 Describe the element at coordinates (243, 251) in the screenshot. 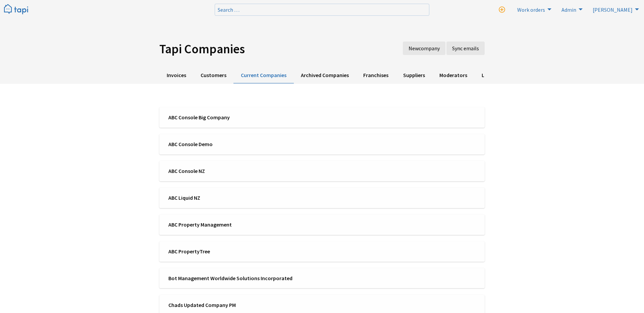

I see `span: ABC PropertyTree` at that location.